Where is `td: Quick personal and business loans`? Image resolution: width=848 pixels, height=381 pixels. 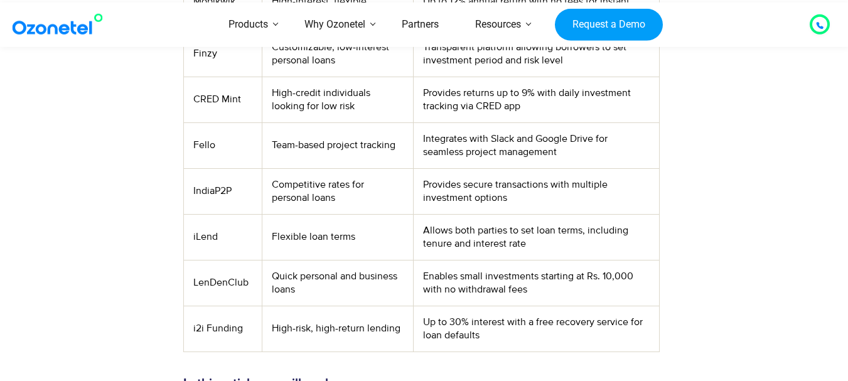
td: Quick personal and business loans is located at coordinates (338, 282).